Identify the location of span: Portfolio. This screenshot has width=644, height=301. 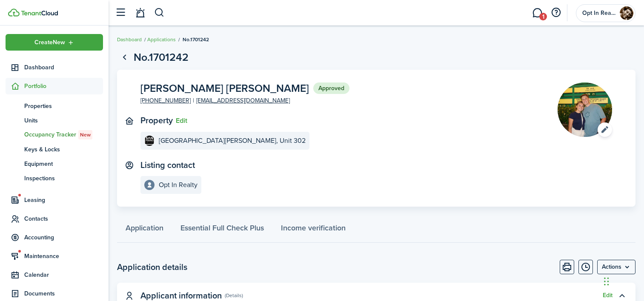
(63, 86).